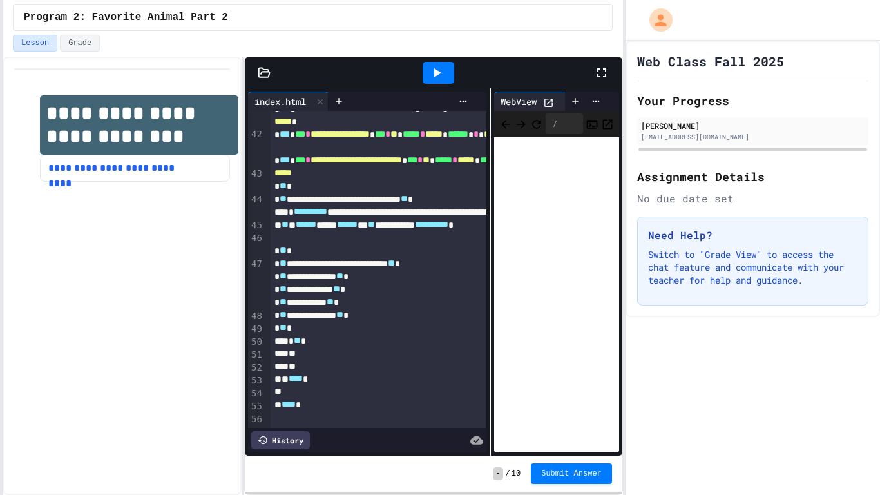  I want to click on p: Switch to "Grade View" to access the chat feature and communicate with your teacher for help and ..., so click(752, 267).